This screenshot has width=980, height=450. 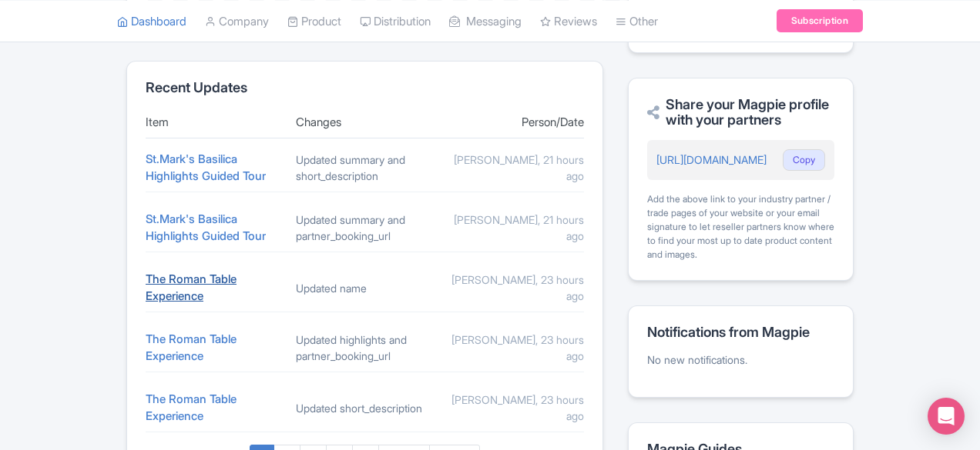 What do you see at coordinates (803, 160) in the screenshot?
I see `button: Copy` at bounding box center [803, 160].